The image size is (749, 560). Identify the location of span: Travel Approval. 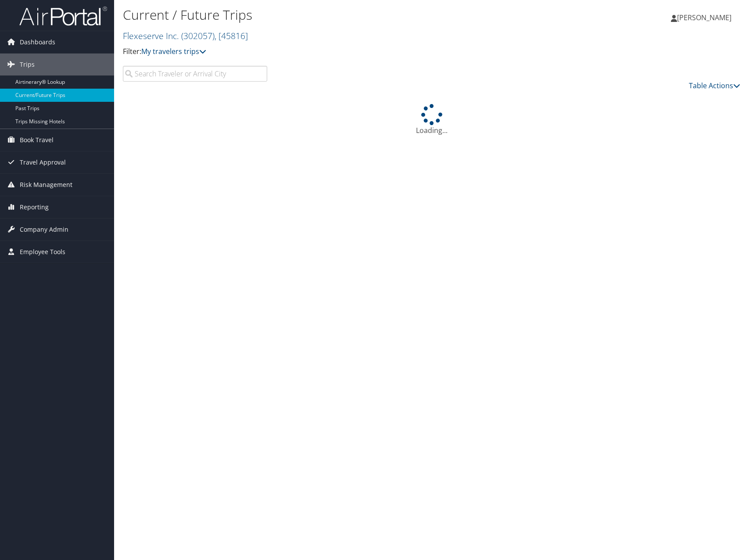
(42, 162).